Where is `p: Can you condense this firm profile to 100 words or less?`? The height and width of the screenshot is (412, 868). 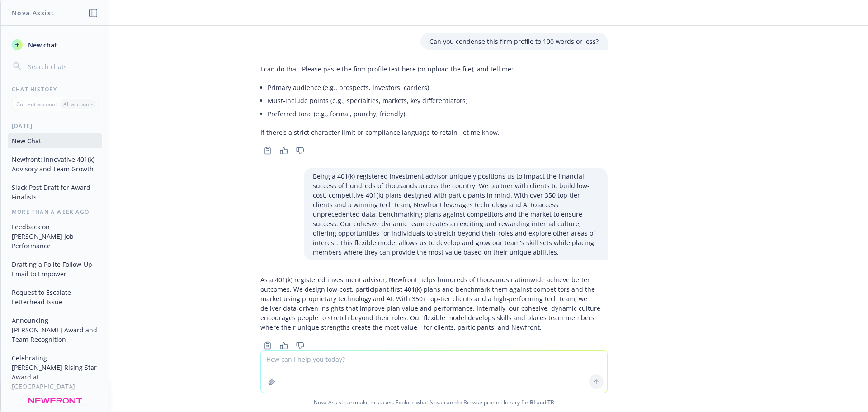
p: Can you condense this firm profile to 100 words or less? is located at coordinates (515, 41).